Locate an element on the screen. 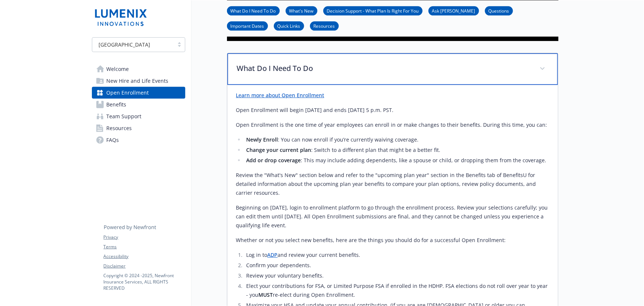 This screenshot has height=306, width=644. li: : This may include adding dependents, like a spouse or child, or dropping them from the coverage. is located at coordinates (397, 161).